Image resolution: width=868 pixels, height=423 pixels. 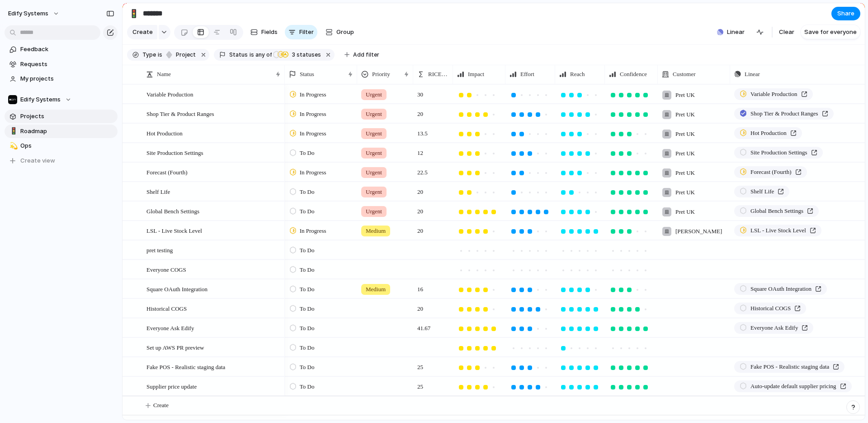 I want to click on span: 30, so click(x=420, y=92).